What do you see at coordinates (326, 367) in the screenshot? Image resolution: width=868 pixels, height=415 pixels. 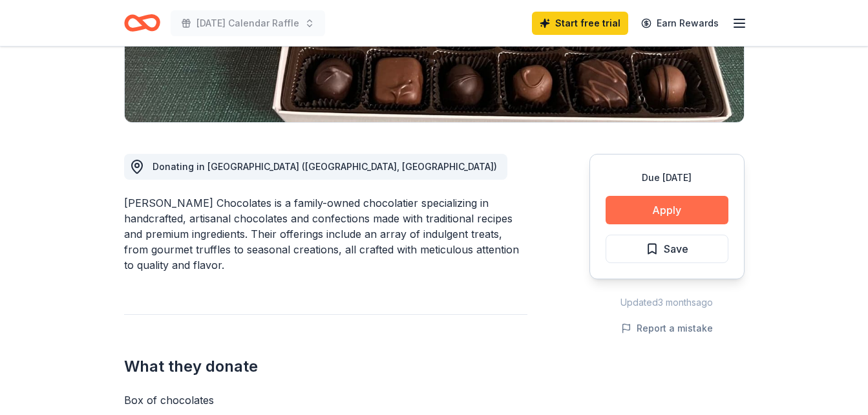 I see `h2: What they donate` at bounding box center [326, 367].